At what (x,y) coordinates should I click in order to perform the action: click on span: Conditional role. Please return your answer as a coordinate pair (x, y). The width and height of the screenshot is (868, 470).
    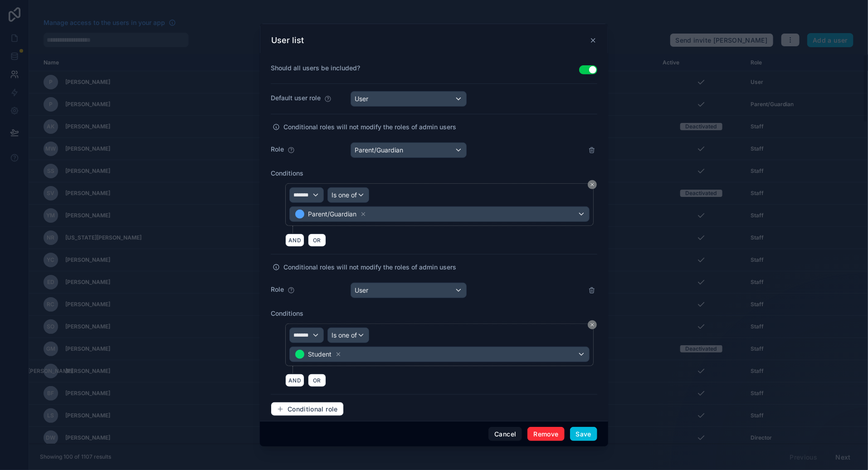
    Looking at the image, I should click on (313, 409).